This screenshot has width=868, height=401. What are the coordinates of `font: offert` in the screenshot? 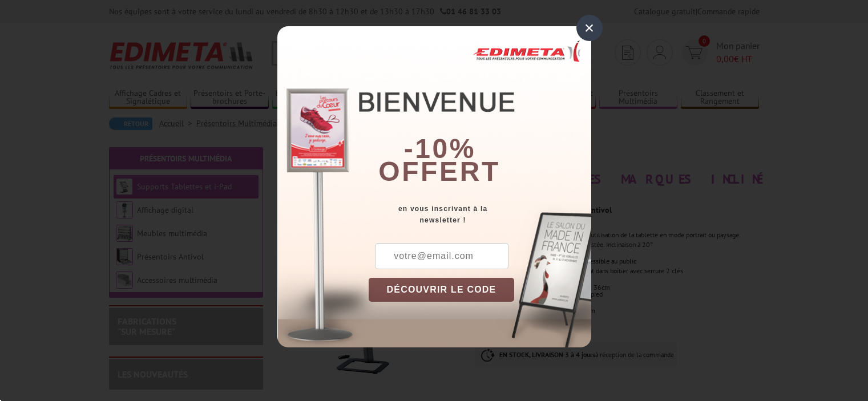 It's located at (439, 171).